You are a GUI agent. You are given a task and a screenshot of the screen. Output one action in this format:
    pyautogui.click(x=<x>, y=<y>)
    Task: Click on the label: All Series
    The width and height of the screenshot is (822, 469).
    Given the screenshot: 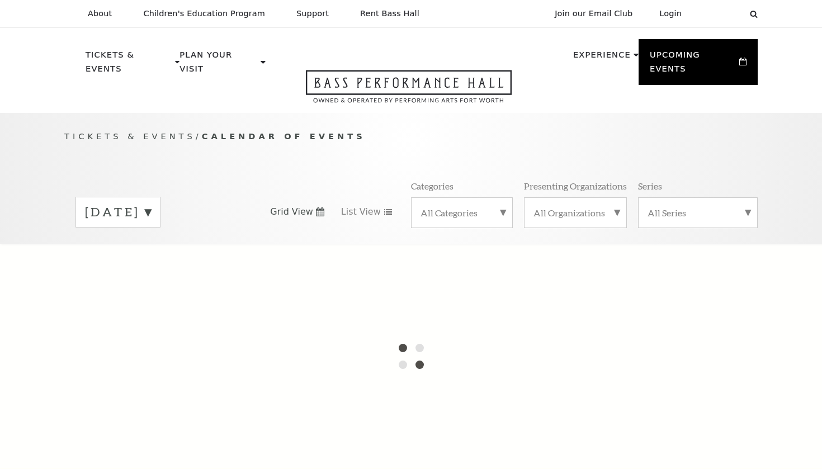 What is the action you would take?
    pyautogui.click(x=698, y=213)
    